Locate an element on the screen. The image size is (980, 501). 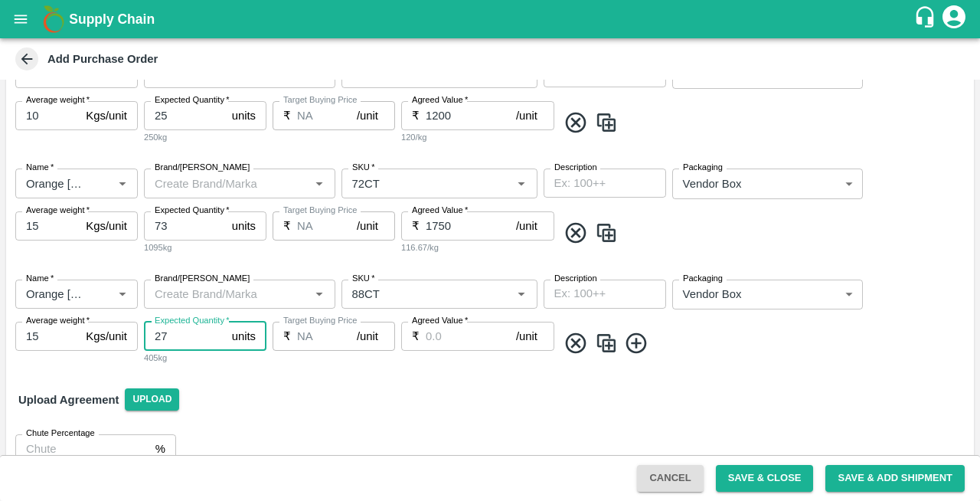
div: 405kg is located at coordinates (205, 358).